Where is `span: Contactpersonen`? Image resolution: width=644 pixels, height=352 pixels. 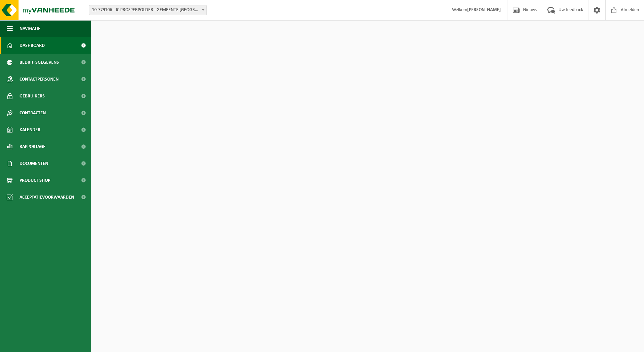
span: Contactpersonen is located at coordinates (39, 79).